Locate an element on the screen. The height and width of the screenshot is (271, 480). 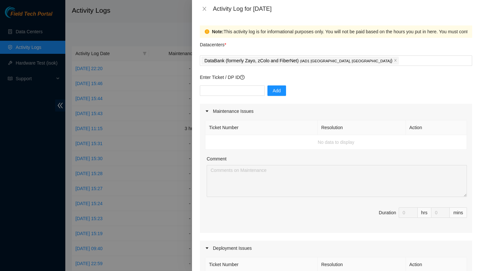
div: Duration is located at coordinates (387, 213).